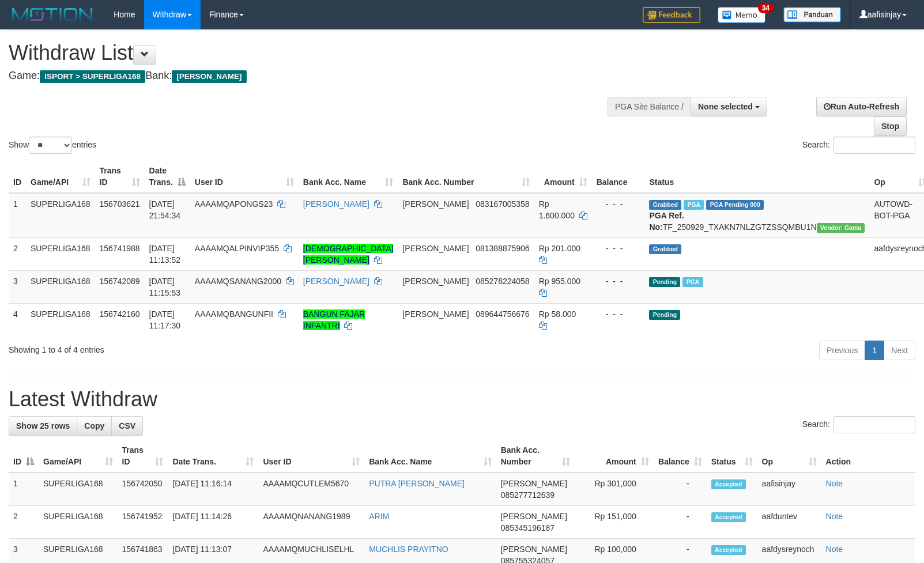  What do you see at coordinates (143, 522) in the screenshot?
I see `td: 156741952` at bounding box center [143, 522].